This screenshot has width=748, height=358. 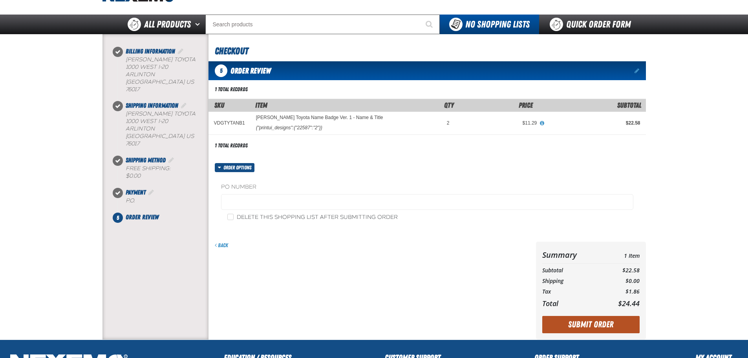 I want to click on span: Payment, so click(x=135, y=192).